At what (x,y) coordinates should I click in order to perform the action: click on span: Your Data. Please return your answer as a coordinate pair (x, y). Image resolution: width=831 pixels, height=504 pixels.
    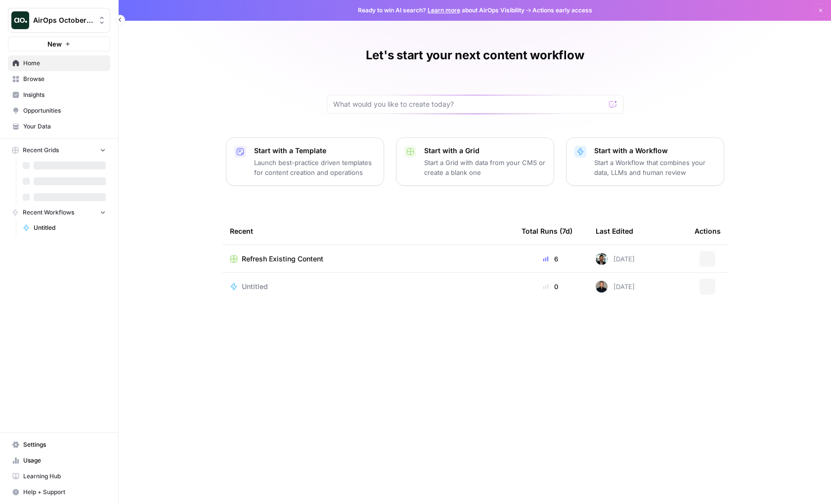
    Looking at the image, I should click on (65, 126).